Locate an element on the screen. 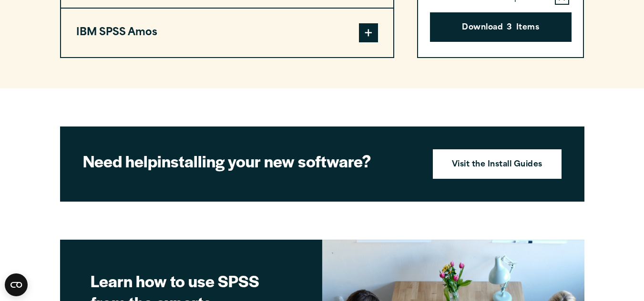 This screenshot has height=301, width=644. a: Visit the Install Guides is located at coordinates (497, 164).